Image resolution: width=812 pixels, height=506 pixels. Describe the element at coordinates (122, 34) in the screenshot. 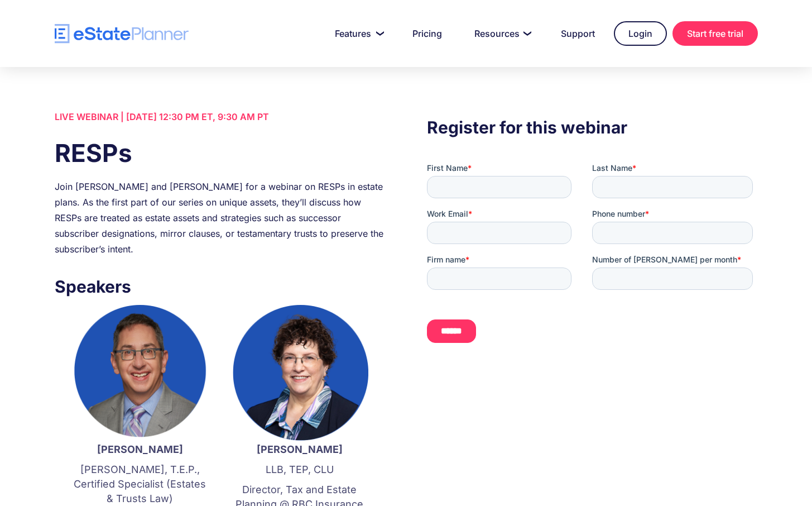

I see `a: home` at that location.